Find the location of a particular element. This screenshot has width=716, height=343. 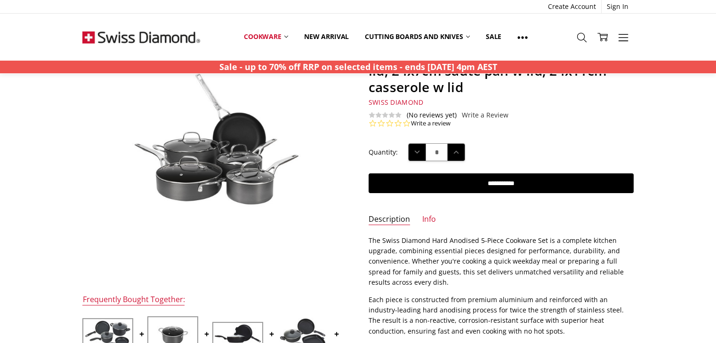

img: Free Shipping On Every Order is located at coordinates (141, 37).